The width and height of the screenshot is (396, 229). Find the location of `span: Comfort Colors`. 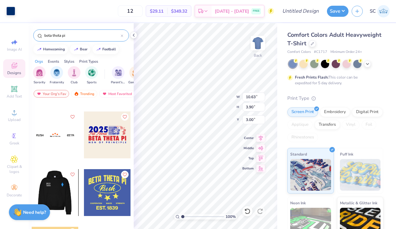

span: Comfort Colors is located at coordinates (299, 52).